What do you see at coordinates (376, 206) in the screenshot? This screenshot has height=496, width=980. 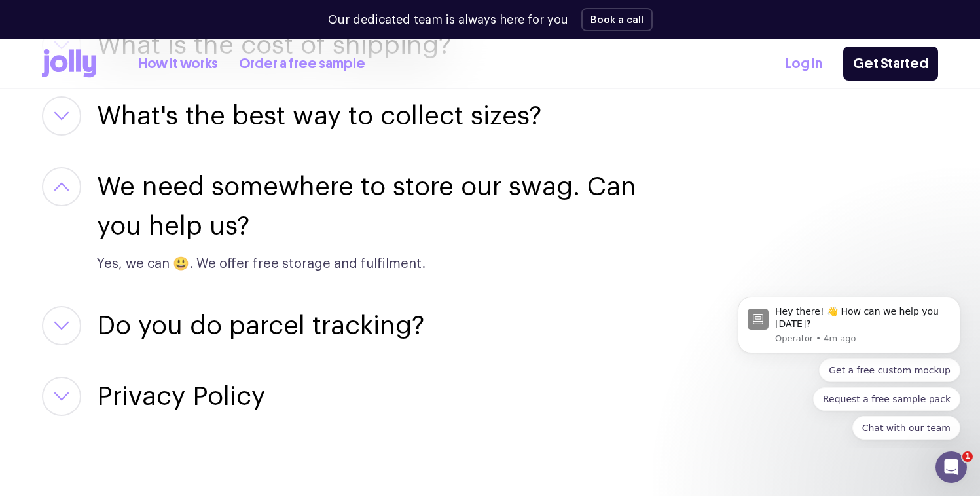 I see `h3: We need somewhere to store our swag. Can you help us?` at bounding box center [376, 206].